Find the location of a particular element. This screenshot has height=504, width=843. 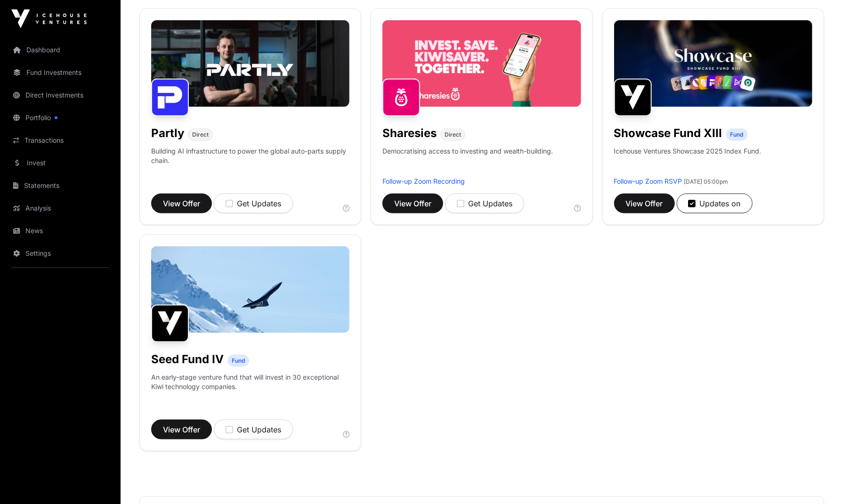

h1: Seed Fund IV is located at coordinates (188, 359).